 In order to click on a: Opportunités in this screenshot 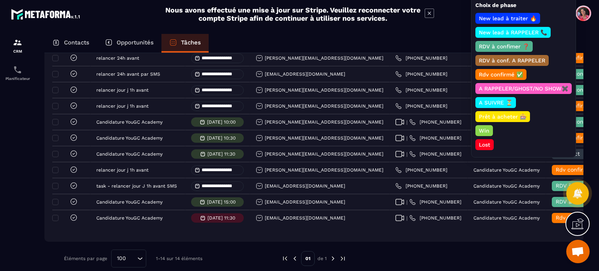, I will do `click(129, 43)`.